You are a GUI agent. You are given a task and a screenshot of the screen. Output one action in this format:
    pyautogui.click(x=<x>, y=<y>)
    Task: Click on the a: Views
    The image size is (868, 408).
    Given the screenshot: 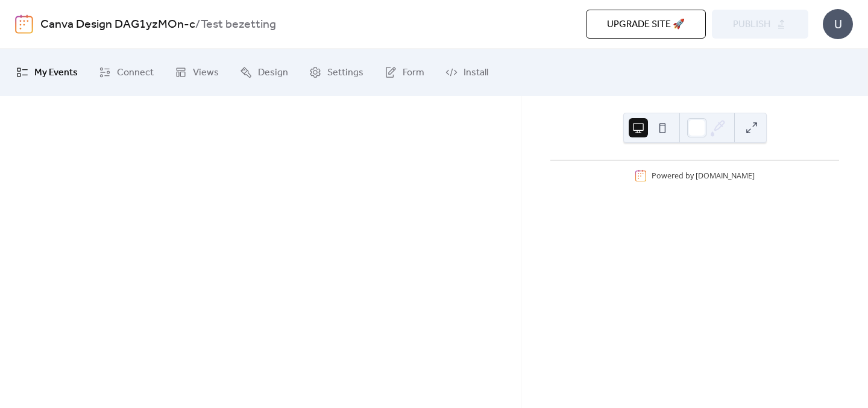 What is the action you would take?
    pyautogui.click(x=197, y=72)
    